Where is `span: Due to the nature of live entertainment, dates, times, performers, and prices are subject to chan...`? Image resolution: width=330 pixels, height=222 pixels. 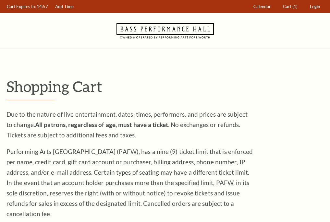 span: Due to the nature of live entertainment, dates, times, performers, and prices are subject to chan... is located at coordinates (127, 124).